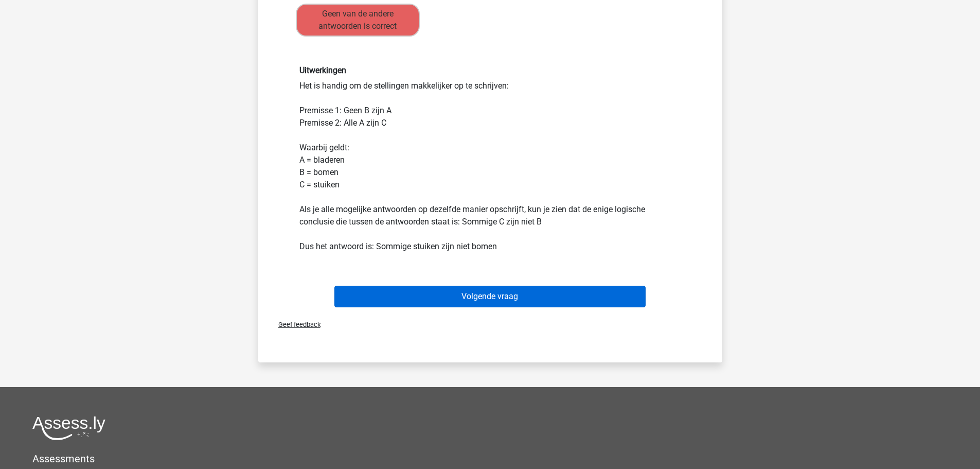 The image size is (980, 469). I want to click on label: Geen van de andere antwoorden is correct, so click(358, 20).